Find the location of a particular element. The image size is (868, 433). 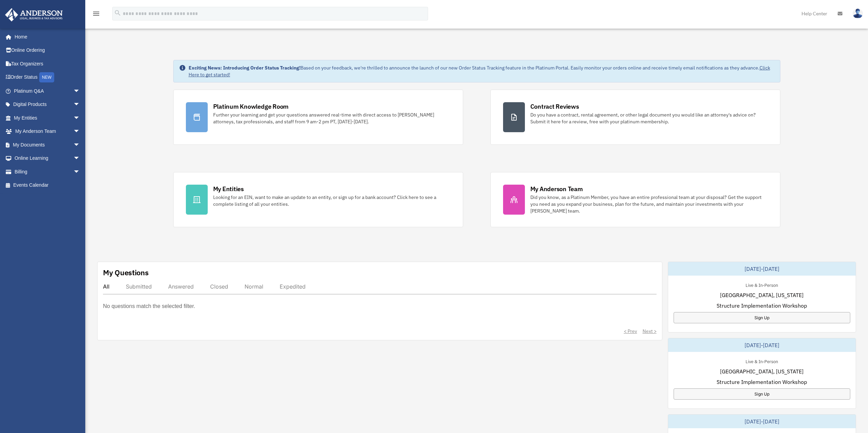

img: User Pic is located at coordinates (858, 13).